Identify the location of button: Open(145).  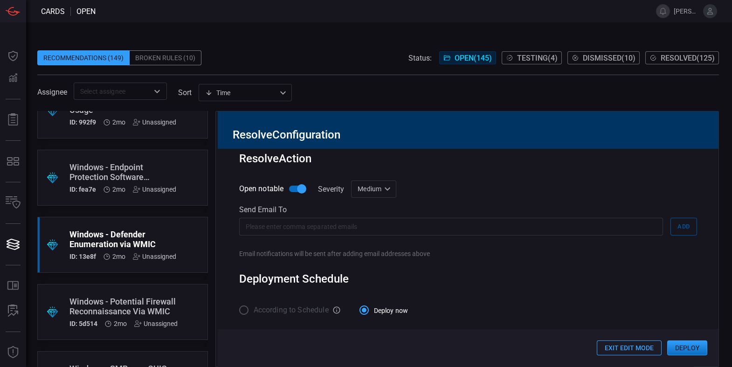
(468, 58).